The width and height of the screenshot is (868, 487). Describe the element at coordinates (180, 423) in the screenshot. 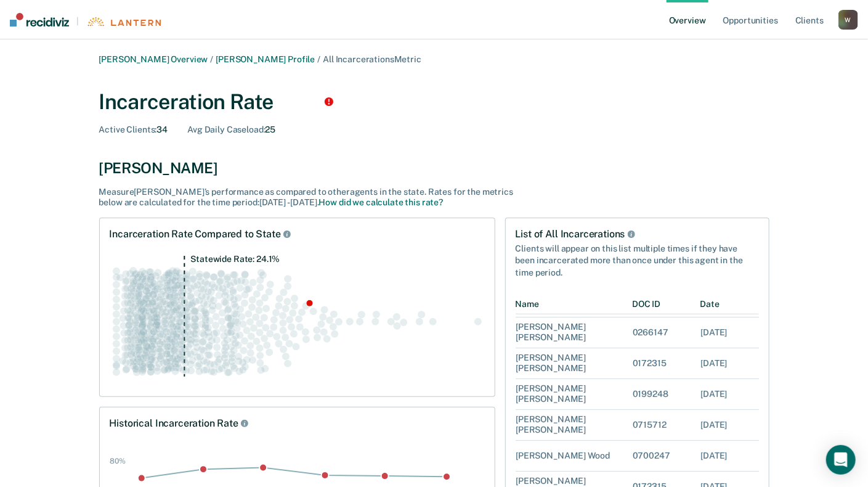

I see `div: Historical Incarceration Rate` at that location.